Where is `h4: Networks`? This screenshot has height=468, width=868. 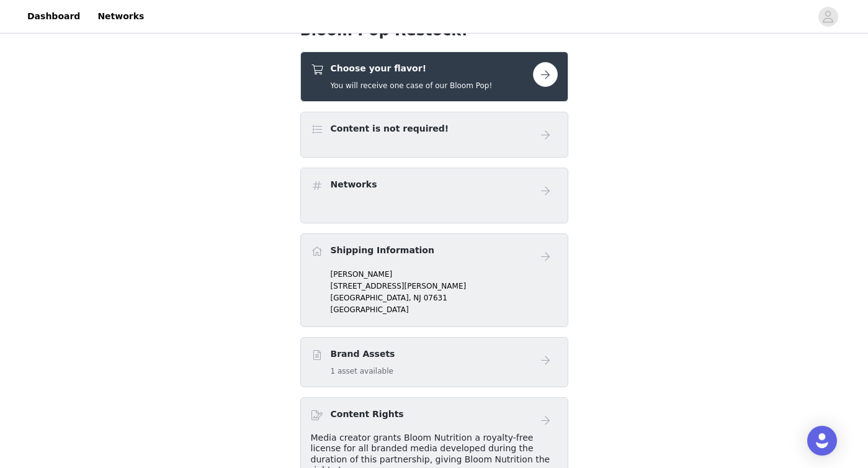 h4: Networks is located at coordinates (354, 185).